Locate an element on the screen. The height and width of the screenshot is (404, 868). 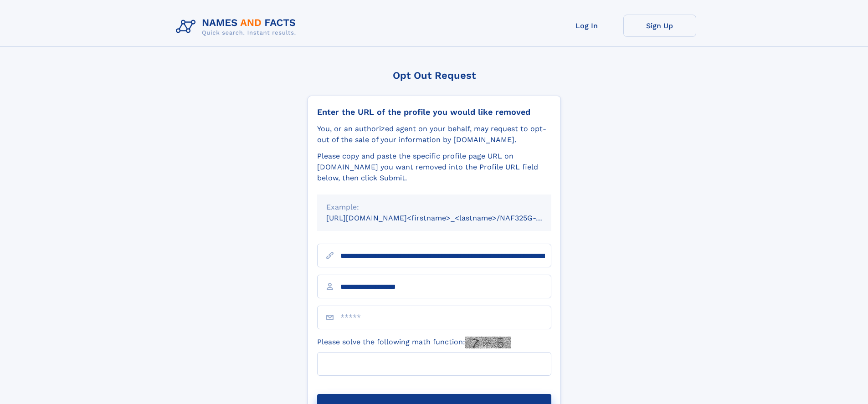
a: Sign Up is located at coordinates (660, 26).